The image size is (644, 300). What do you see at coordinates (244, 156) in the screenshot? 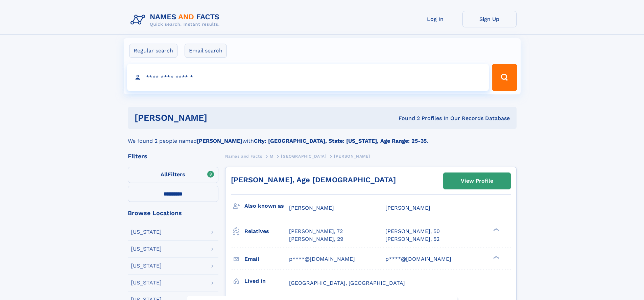
I see `a: Names and Facts` at bounding box center [244, 156].